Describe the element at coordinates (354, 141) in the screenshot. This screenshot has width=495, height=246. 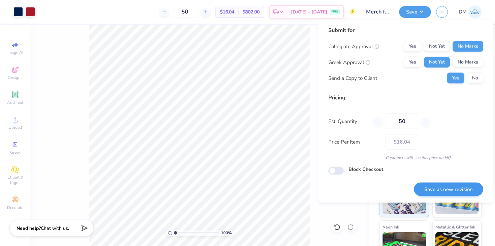
I see `label: Price Per Item` at that location.